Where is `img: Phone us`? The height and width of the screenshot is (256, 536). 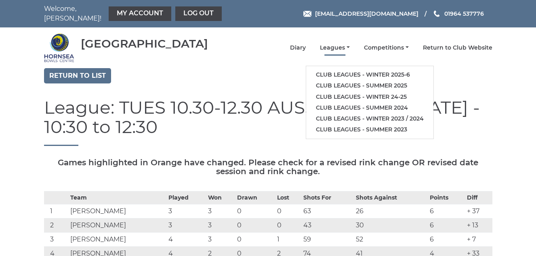
img: Phone us is located at coordinates (436, 14).